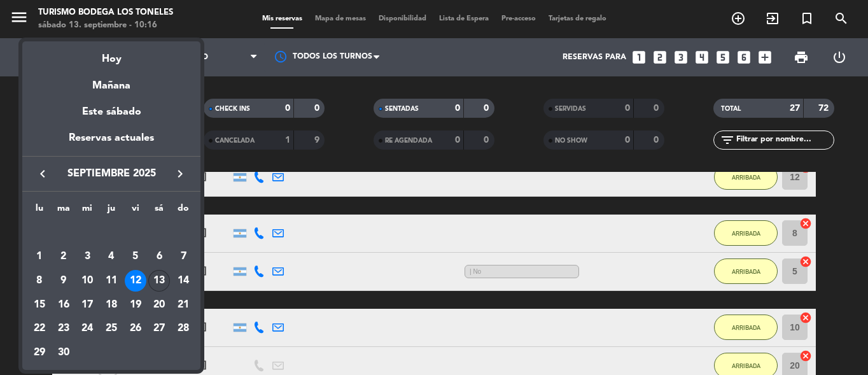  I want to click on td: 3 de septiembre de 2025, so click(87, 258).